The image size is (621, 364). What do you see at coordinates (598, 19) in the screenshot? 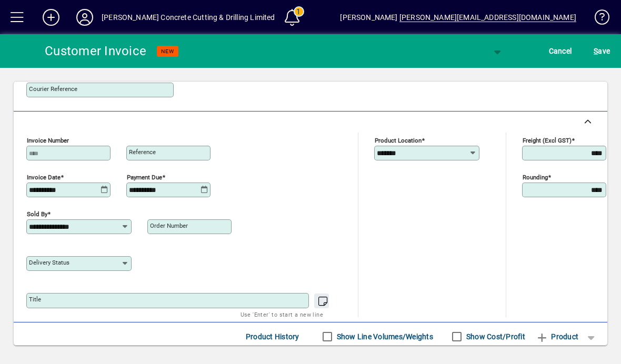
I see `a: Knowledge Base` at bounding box center [598, 19].